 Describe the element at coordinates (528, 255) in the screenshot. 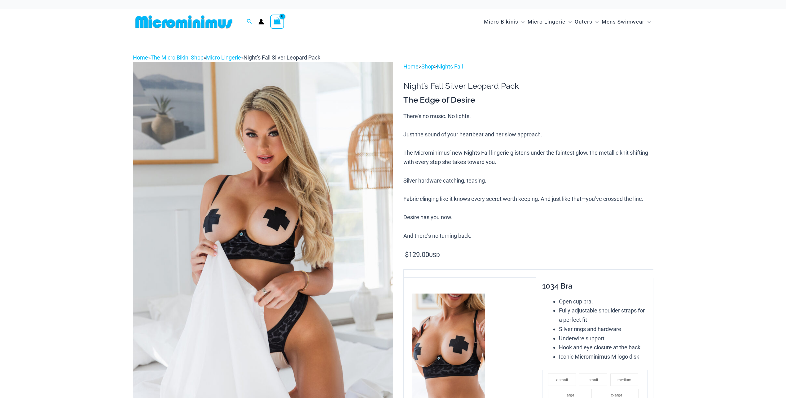

I see `p: USD` at that location.